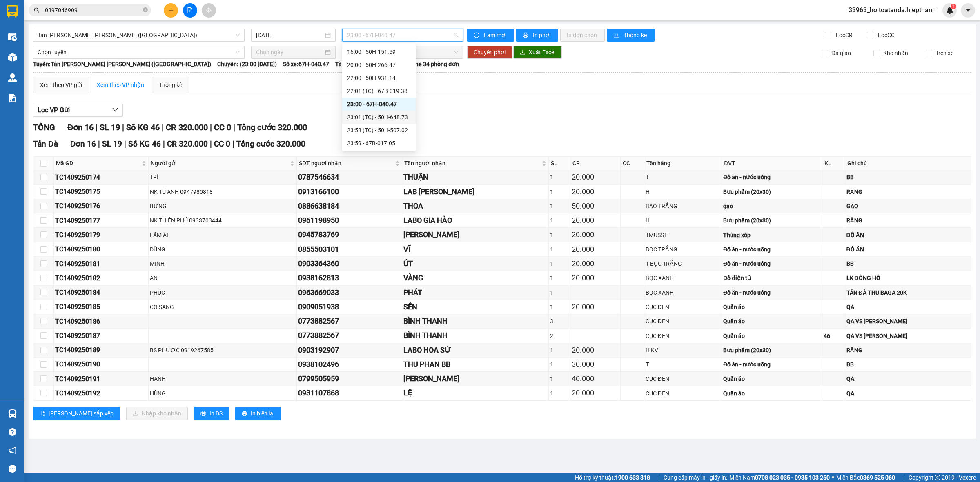 This screenshot has height=482, width=980. What do you see at coordinates (908, 278) in the screenshot?
I see `div: LK ĐỒNG HỒ` at bounding box center [908, 278].